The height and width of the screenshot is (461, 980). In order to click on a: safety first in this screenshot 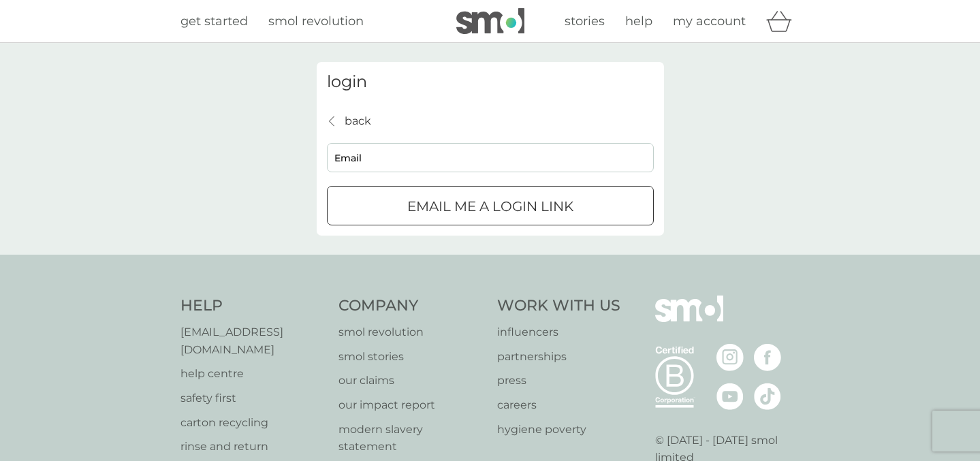, I will do `click(252, 398)`.